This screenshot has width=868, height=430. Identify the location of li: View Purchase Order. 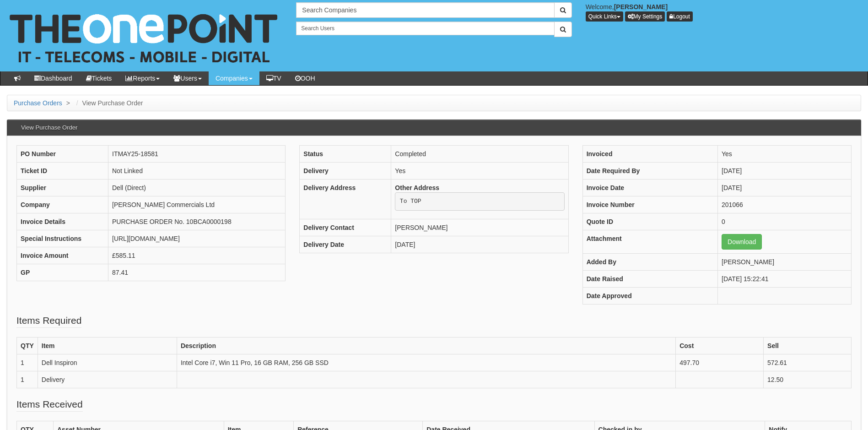
(108, 103).